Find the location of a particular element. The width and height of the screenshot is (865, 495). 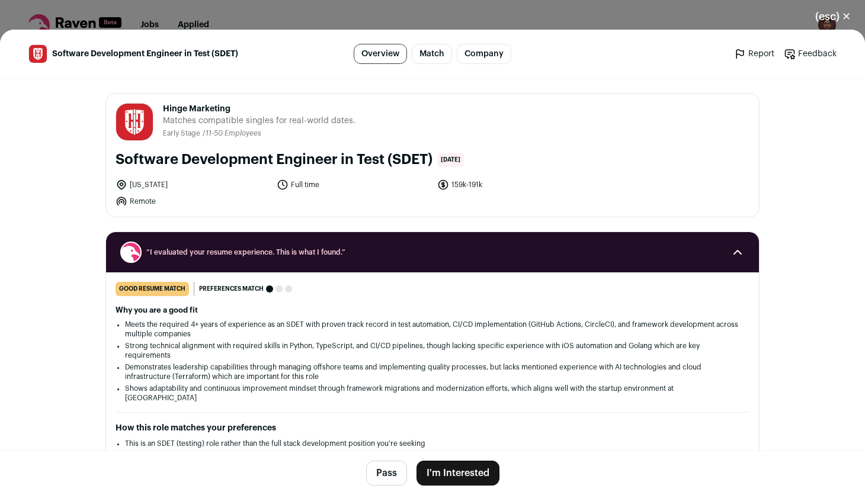

button: Close modal is located at coordinates (833, 17).